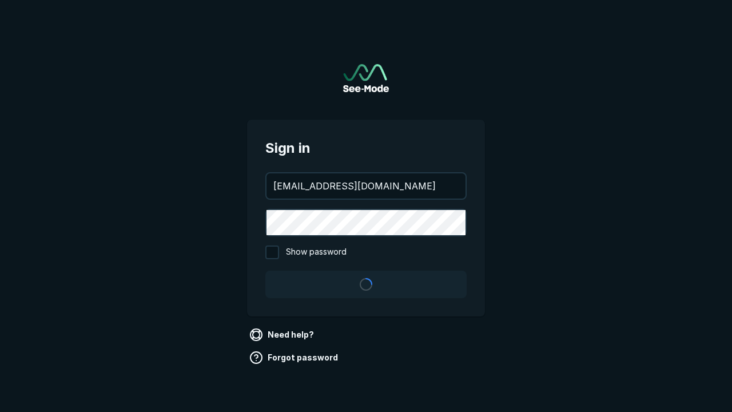 This screenshot has width=732, height=412. What do you see at coordinates (366, 78) in the screenshot?
I see `a: Go to sign in` at bounding box center [366, 78].